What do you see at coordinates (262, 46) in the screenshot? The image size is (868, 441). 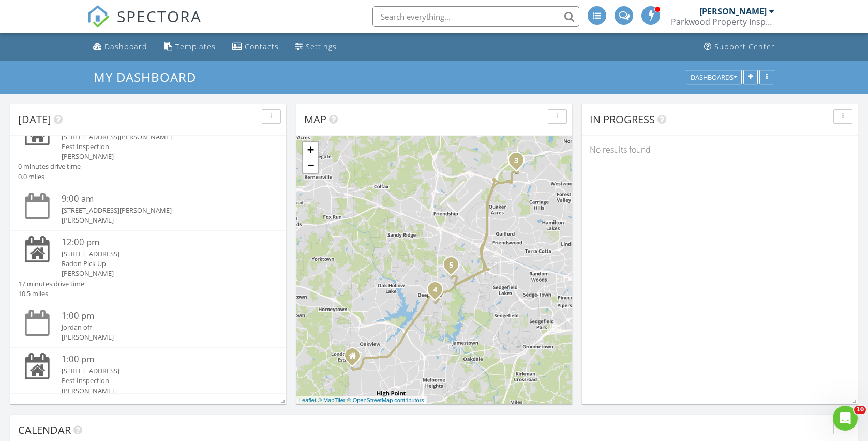 I see `div: Contacts` at bounding box center [262, 46].